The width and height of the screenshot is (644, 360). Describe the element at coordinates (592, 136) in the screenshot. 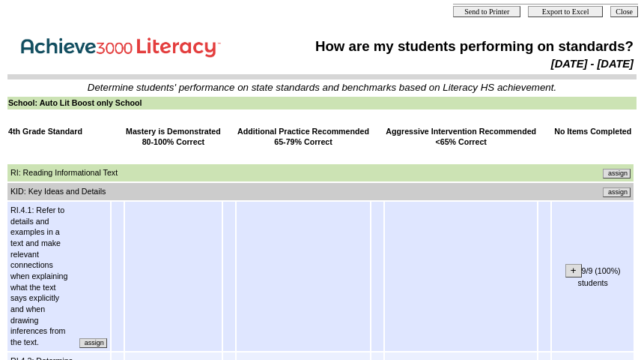

I see `td: No Items Completed` at that location.